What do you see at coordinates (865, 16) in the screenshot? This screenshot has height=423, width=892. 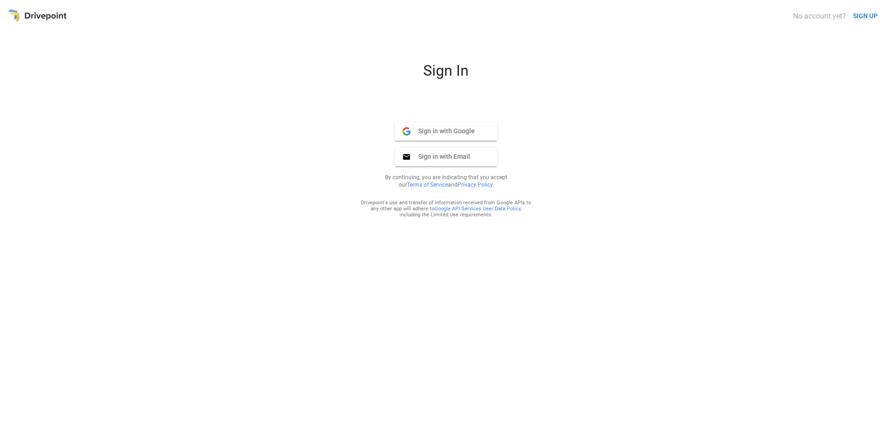 I see `button: SIGN UP` at bounding box center [865, 16].